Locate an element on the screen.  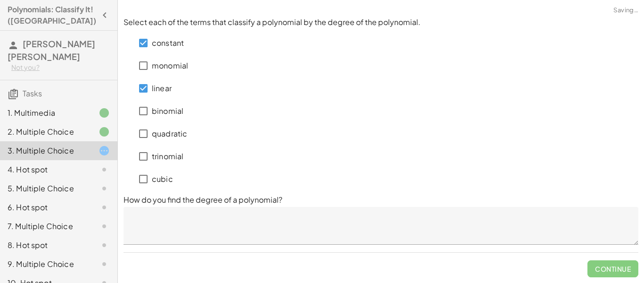
div: 7. Multiple Choice is located at coordinates (45, 226).